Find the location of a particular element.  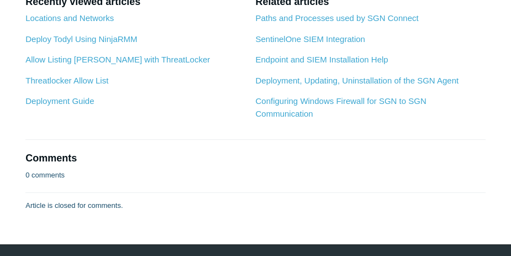

a: Endpoint and SIEM Installation Help is located at coordinates (322, 59).